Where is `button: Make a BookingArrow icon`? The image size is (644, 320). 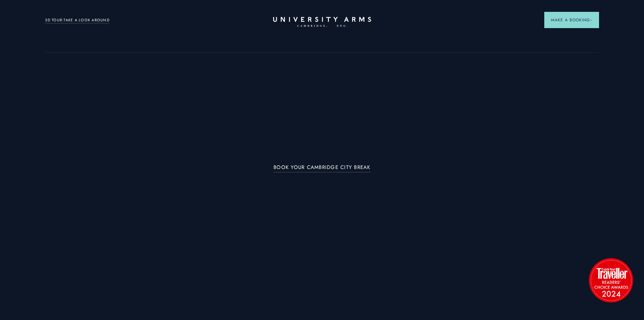
button: Make a BookingArrow icon is located at coordinates (572, 20).